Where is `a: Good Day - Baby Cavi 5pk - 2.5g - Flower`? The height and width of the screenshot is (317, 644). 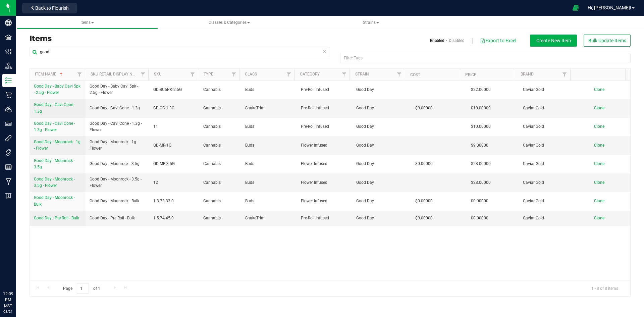
a: Good Day - Baby Cavi 5pk - 2.5g - Flower is located at coordinates (58, 90).